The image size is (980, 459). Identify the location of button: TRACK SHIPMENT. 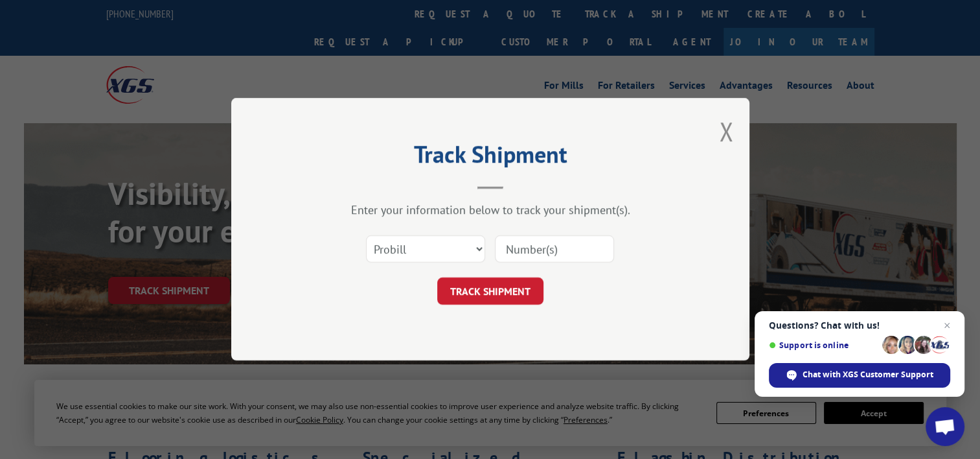
(490, 292).